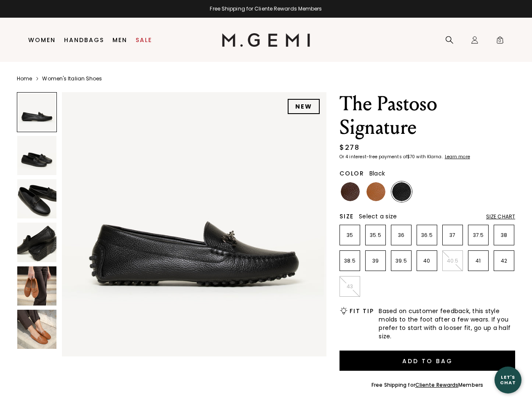 The height and width of the screenshot is (404, 532). What do you see at coordinates (452, 261) in the screenshot?
I see `p: 40.5` at bounding box center [452, 261].